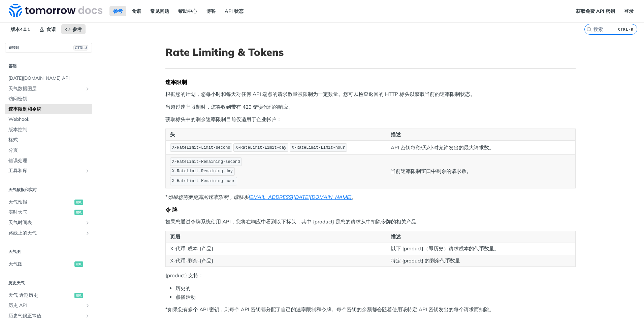 The width and height of the screenshot is (644, 321). What do you see at coordinates (48, 140) in the screenshot?
I see `a: 格式` at bounding box center [48, 140].